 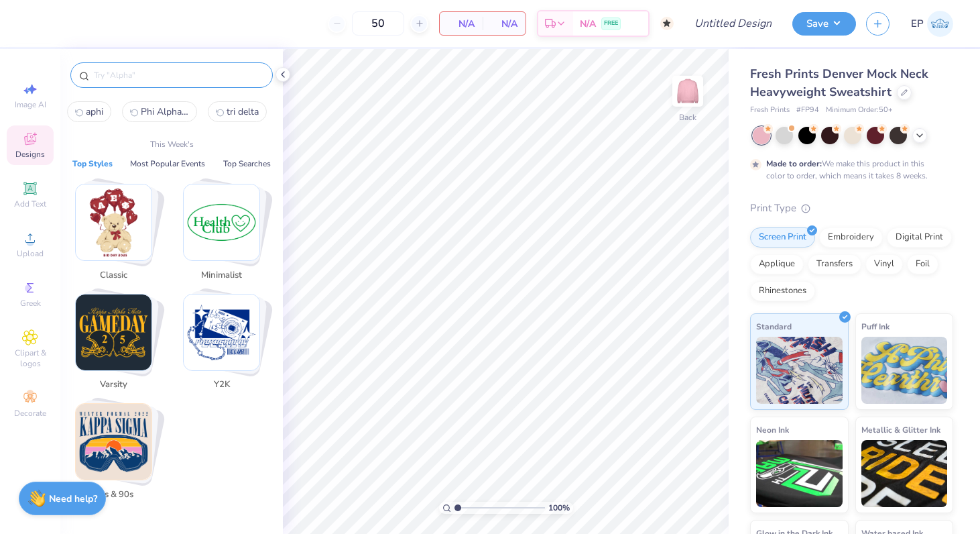 What do you see at coordinates (807, 110) in the screenshot?
I see `span: # FP94` at bounding box center [807, 110].